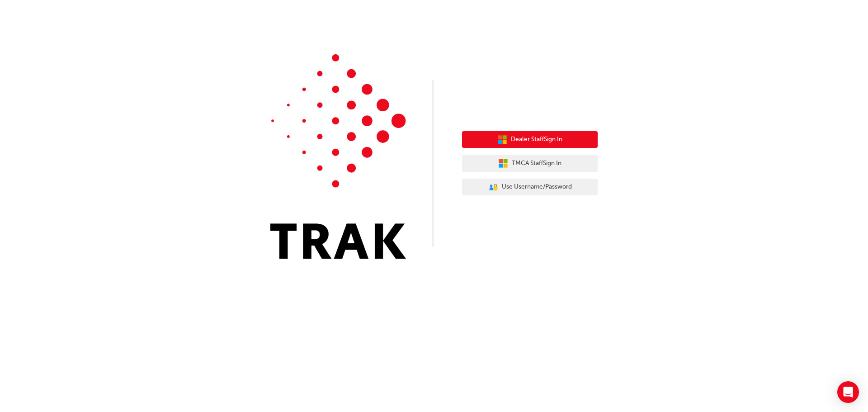  What do you see at coordinates (530, 163) in the screenshot?
I see `button: TMCA StaffSign In` at bounding box center [530, 163].